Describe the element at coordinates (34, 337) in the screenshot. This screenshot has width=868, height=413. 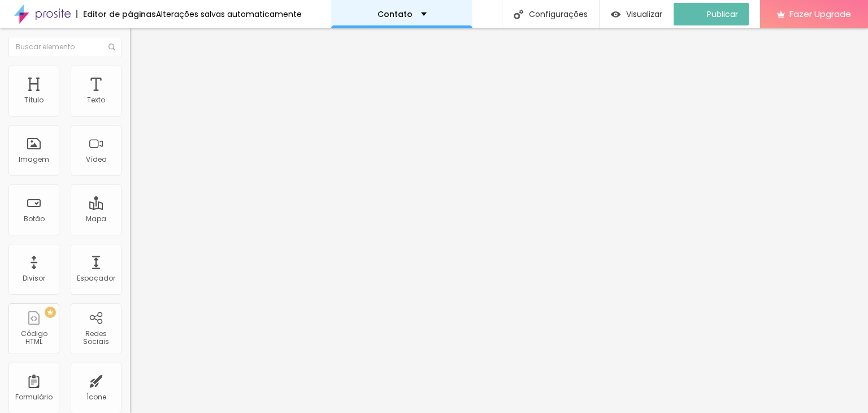
I see `div: Código HTML` at that location.